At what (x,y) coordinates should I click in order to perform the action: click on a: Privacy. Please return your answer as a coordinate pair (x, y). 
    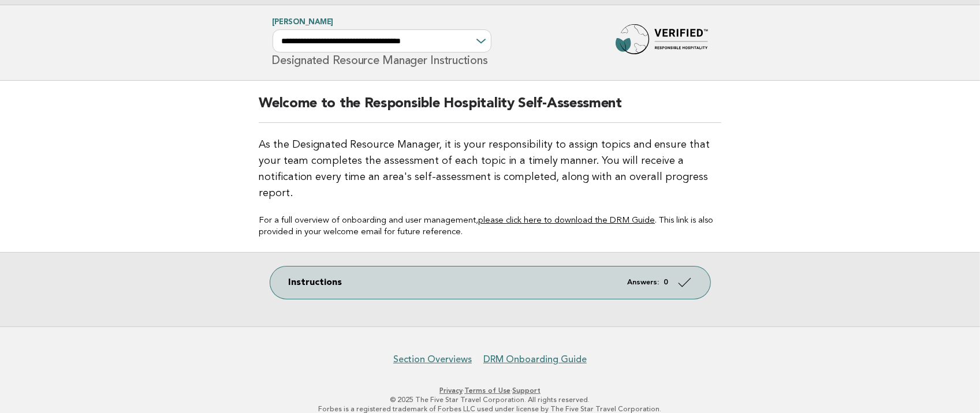
    Looking at the image, I should click on (451, 391).